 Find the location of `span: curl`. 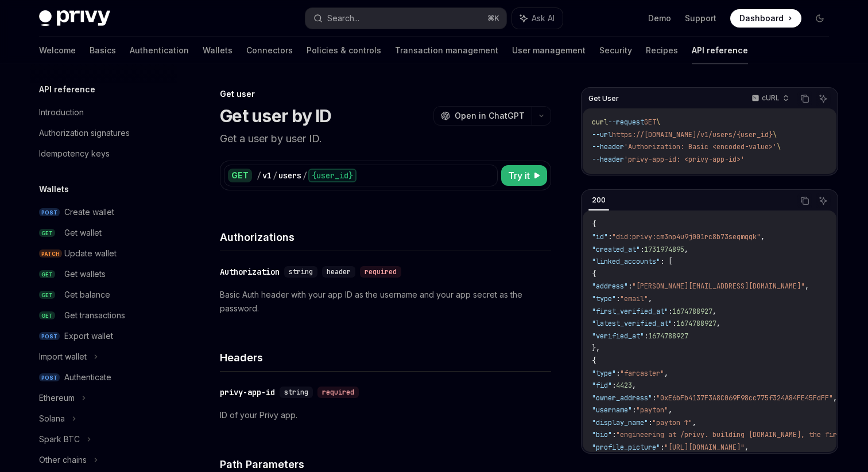

span: curl is located at coordinates (600, 122).